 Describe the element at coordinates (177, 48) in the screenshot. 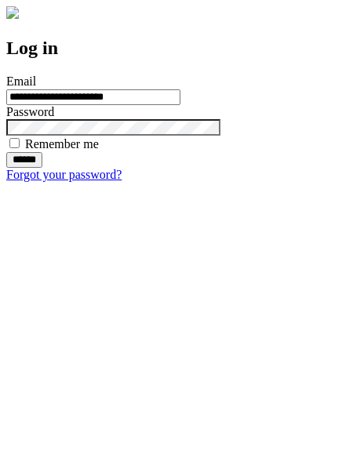

I see `h2: Log in` at that location.